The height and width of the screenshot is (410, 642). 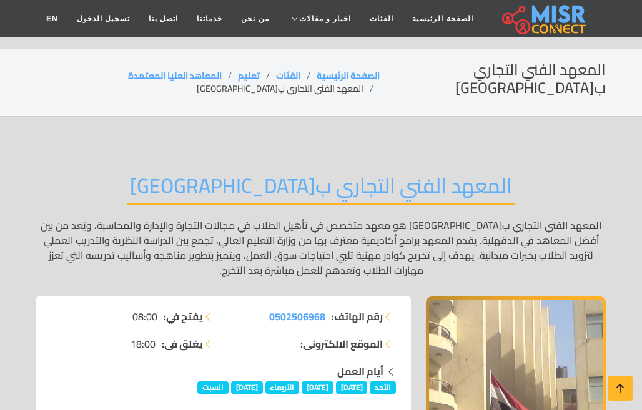 I want to click on a: اتصل بنا, so click(x=163, y=19).